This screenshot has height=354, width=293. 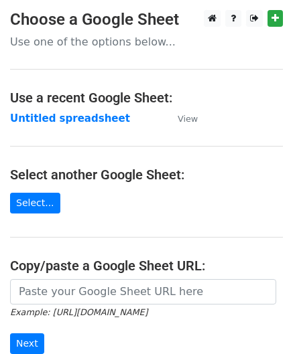 What do you see at coordinates (181, 119) in the screenshot?
I see `a: View` at bounding box center [181, 119].